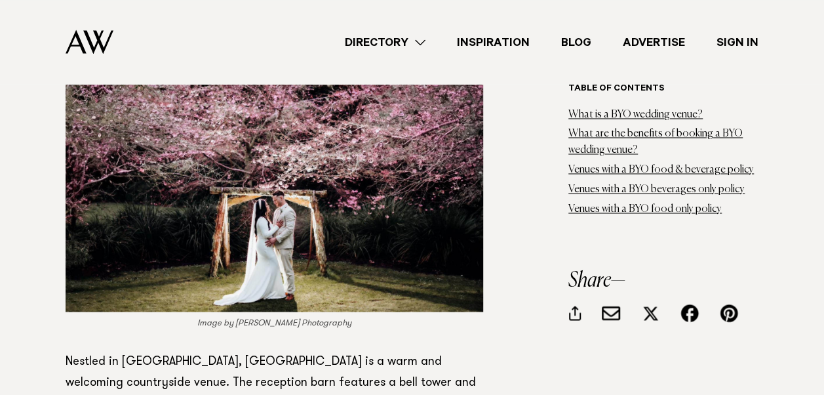 Image resolution: width=824 pixels, height=395 pixels. I want to click on a: Venues with a BYO food only policy, so click(645, 209).